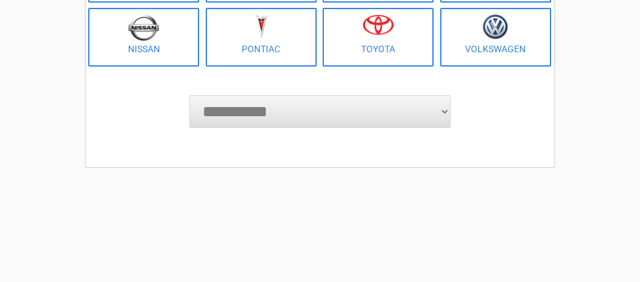  I want to click on a: Toyota, so click(378, 37).